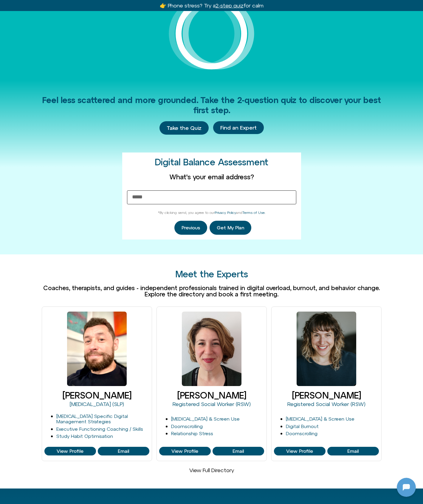 Image resolution: width=423 pixels, height=504 pixels. What do you see at coordinates (239, 128) in the screenshot?
I see `a: Find an Expert` at bounding box center [239, 128].